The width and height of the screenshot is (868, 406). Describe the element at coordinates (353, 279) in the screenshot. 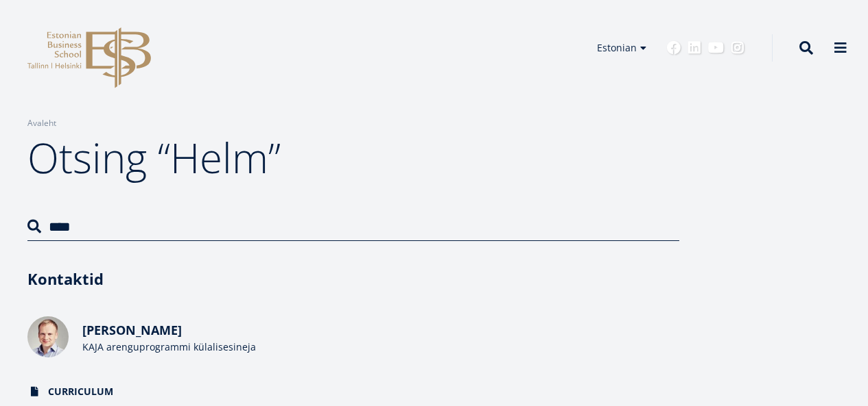

I see `h3: Kontaktid` at that location.